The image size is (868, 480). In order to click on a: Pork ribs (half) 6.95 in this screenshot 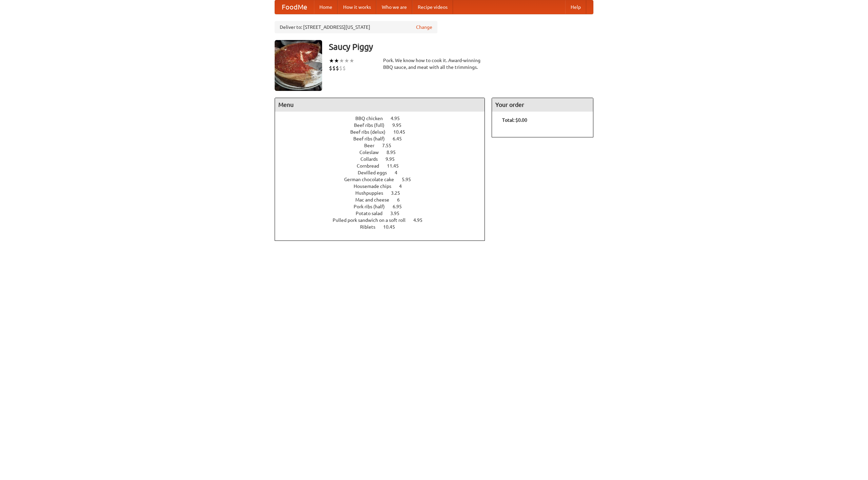, I will do `click(384, 207)`.